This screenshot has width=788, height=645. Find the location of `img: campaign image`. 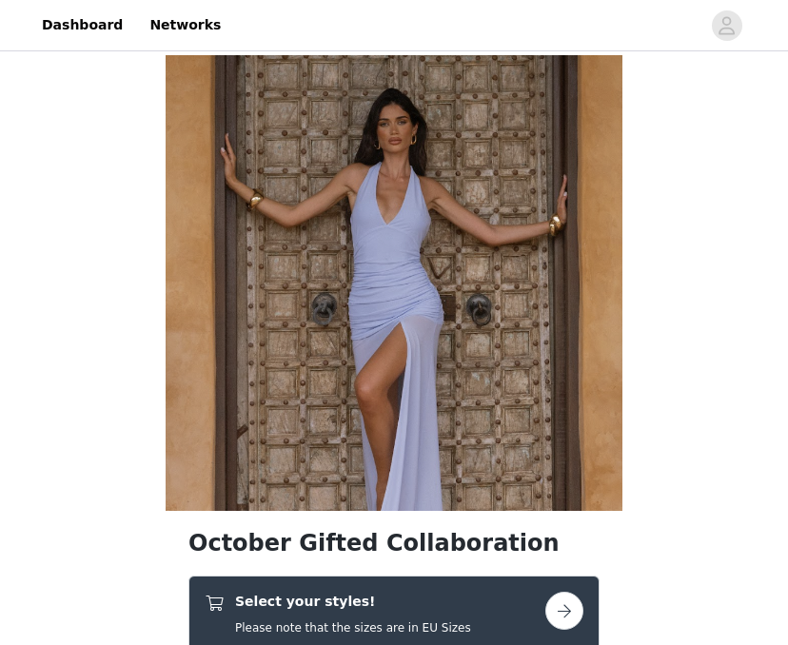

img: campaign image is located at coordinates (394, 283).